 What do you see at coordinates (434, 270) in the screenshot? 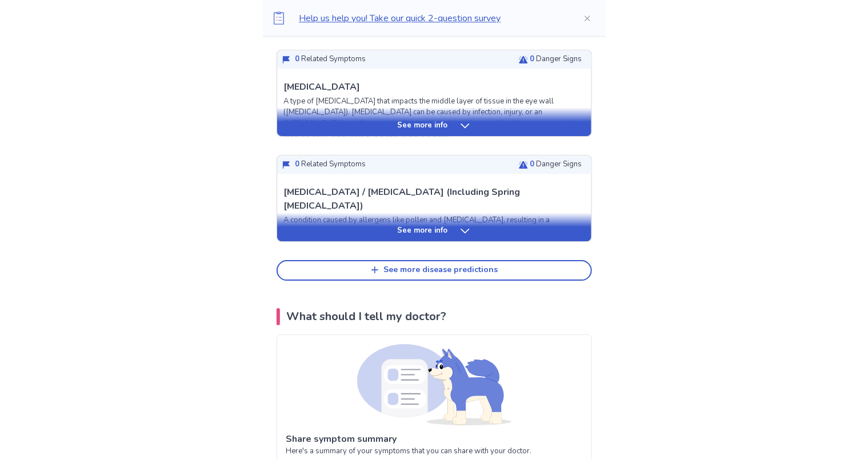
I see `button: See more disease predictions` at bounding box center [434, 270].